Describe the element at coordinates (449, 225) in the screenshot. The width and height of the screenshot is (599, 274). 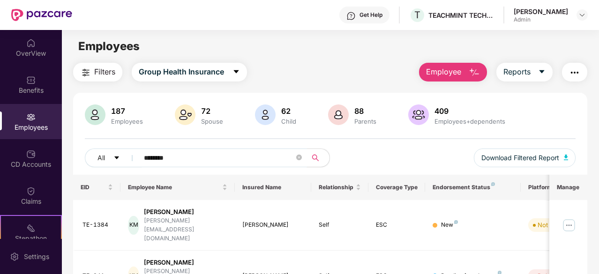
I see `div: New` at that location.